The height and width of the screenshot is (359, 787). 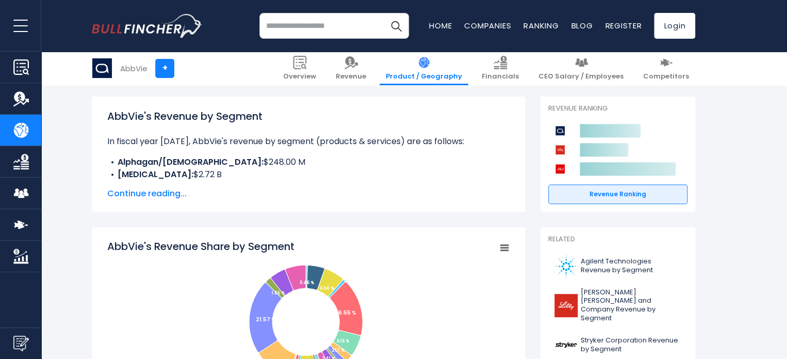 I want to click on img: AbbVie competitors logo, so click(x=560, y=131).